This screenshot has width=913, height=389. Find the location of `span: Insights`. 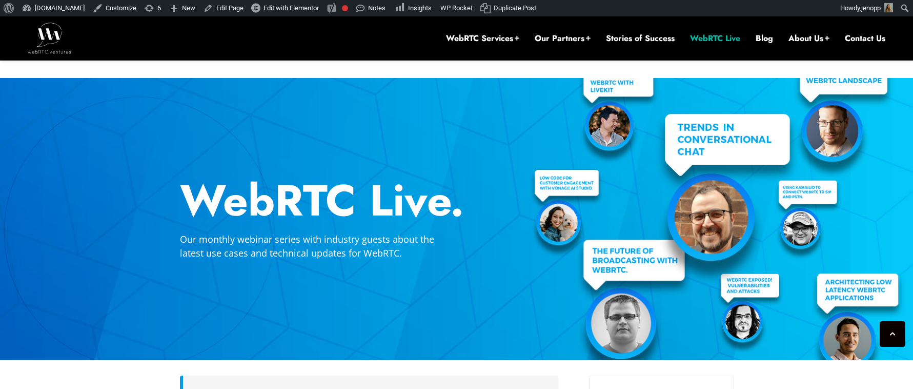

span: Insights is located at coordinates (420, 8).